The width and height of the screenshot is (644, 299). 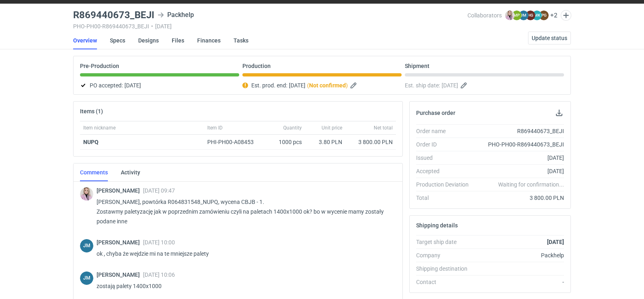 I want to click on div: Est. ship date:, so click(x=485, y=85).